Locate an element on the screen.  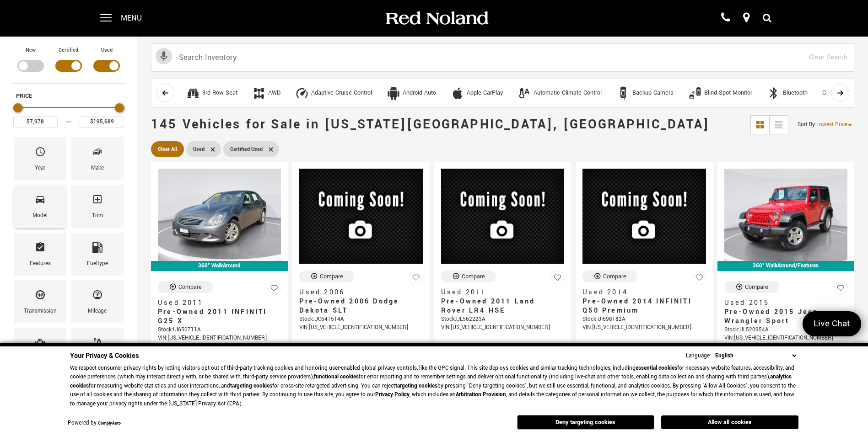
span: Lowest Price is located at coordinates (832, 125).